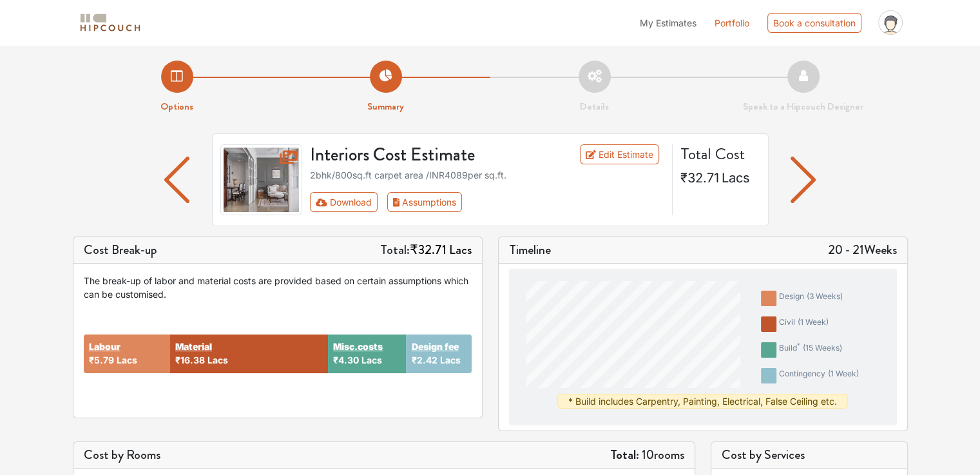  What do you see at coordinates (434, 346) in the screenshot?
I see `strong: Design fee` at bounding box center [434, 346].